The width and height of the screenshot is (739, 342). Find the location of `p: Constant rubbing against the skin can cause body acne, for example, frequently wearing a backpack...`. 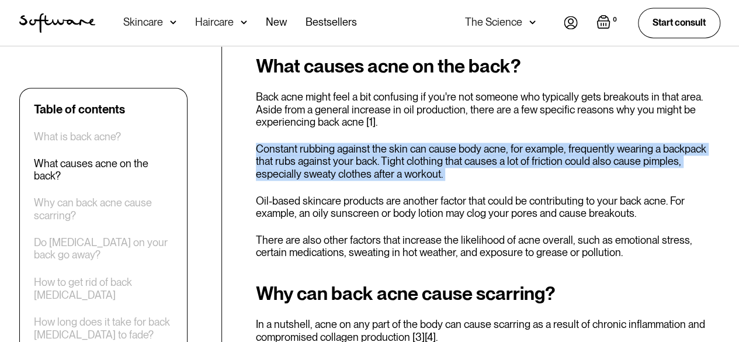

p: Constant rubbing against the skin can cause body acne, for example, frequently wearing a backpack... is located at coordinates (488, 161).